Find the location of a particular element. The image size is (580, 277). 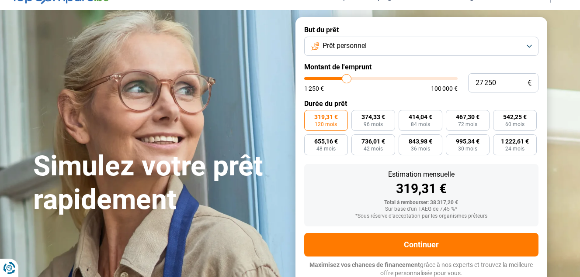

span: 72 mois is located at coordinates (468, 125).